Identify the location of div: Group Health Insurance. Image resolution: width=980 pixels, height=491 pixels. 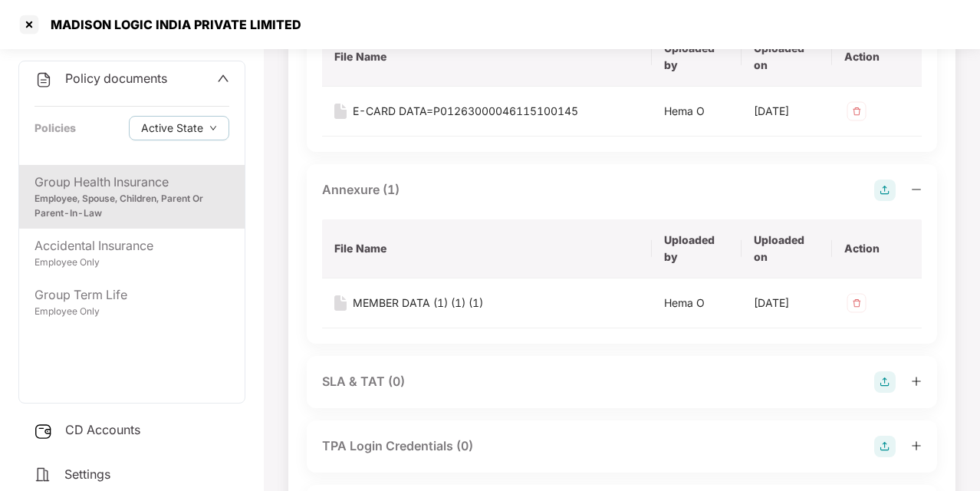
(132, 182).